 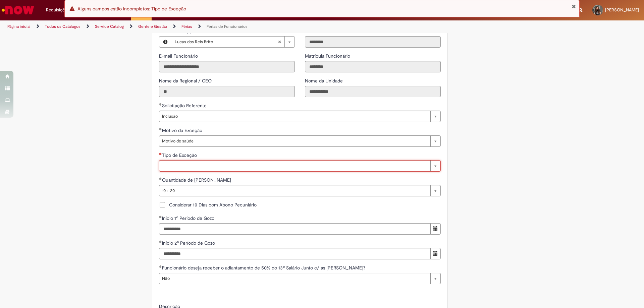 I want to click on input: Início 2º Período de Gozo 01 July 2026 Wednesday, so click(x=295, y=254).